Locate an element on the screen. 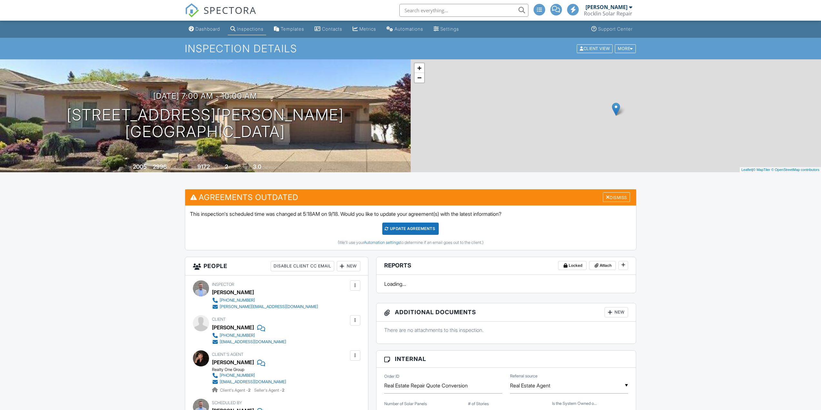 This screenshot has height=410, width=821. a: Inspections is located at coordinates (247, 29).